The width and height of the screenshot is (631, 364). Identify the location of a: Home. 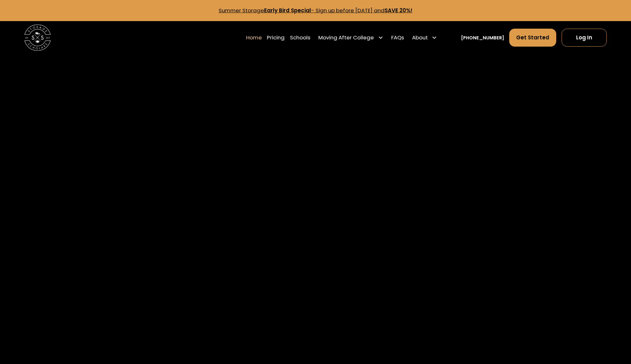
(254, 37).